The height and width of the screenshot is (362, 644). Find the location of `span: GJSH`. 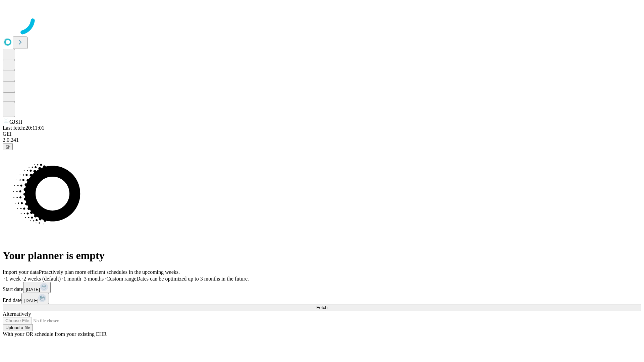

span: GJSH is located at coordinates (16, 122).